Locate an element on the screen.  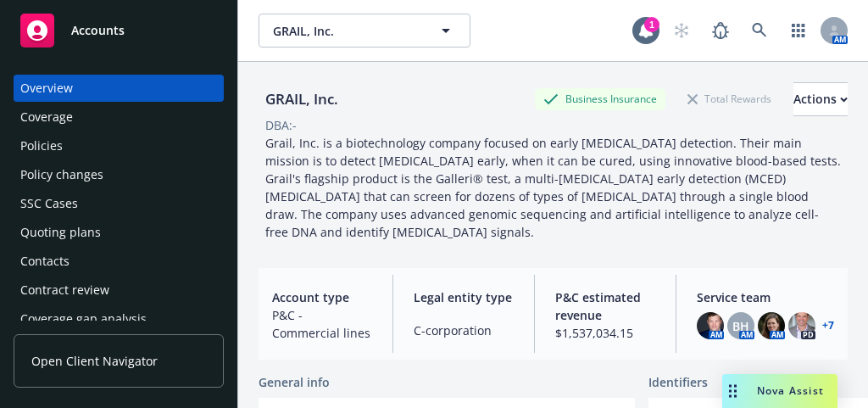
div: SSC Cases is located at coordinates (49, 204).